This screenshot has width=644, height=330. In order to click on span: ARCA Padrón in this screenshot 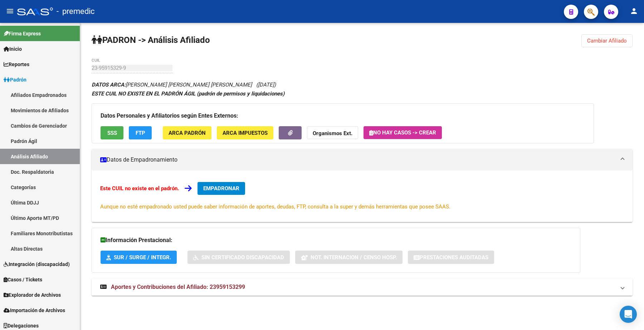, I will do `click(187, 133)`.